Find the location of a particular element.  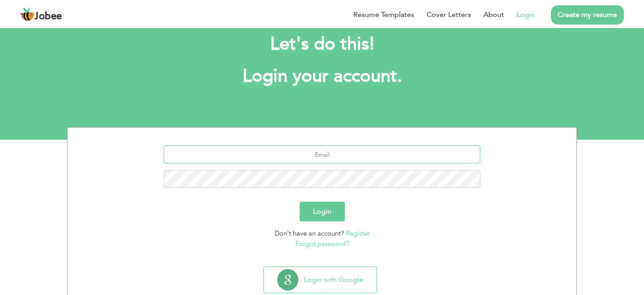

span: Jobee is located at coordinates (49, 17).